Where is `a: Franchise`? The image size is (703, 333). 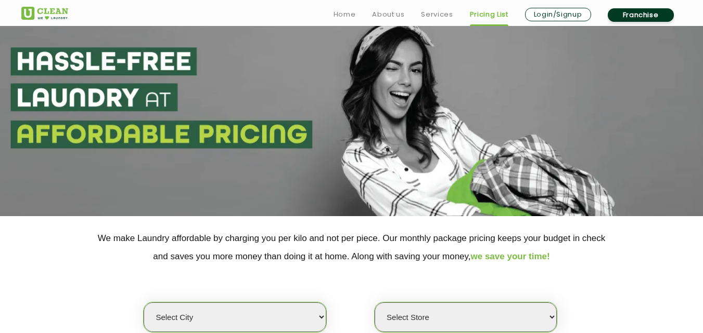
a: Franchise is located at coordinates (640, 15).